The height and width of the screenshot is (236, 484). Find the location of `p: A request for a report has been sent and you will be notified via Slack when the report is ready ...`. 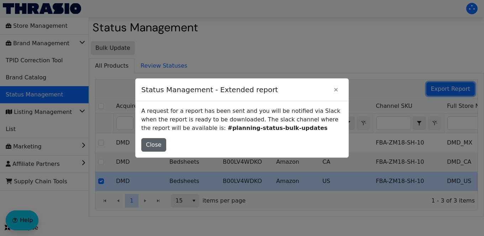

p: A request for a report has been sent and you will be notified via Slack when the report is ready ... is located at coordinates (242, 120).